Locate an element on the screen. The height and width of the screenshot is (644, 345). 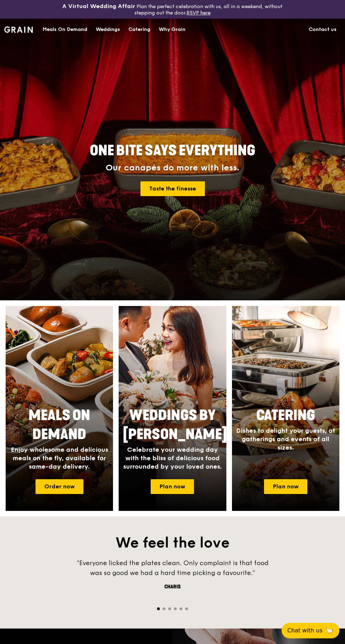
img: Grain is located at coordinates (18, 30).